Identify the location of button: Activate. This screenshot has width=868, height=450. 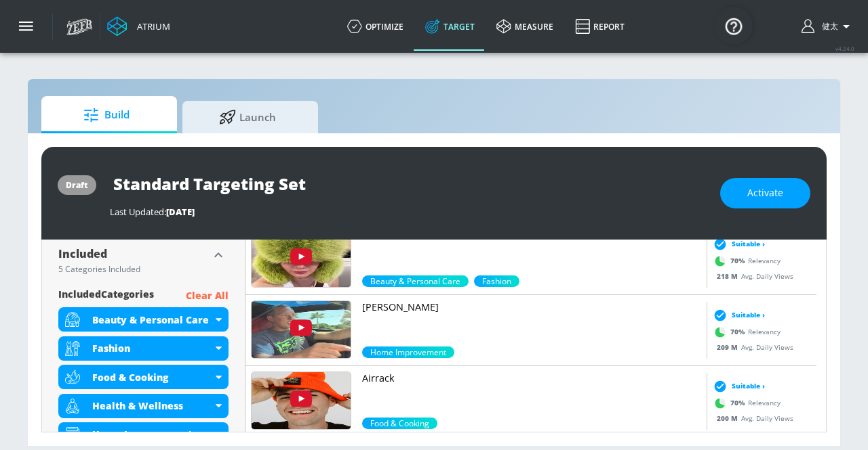
(764, 193).